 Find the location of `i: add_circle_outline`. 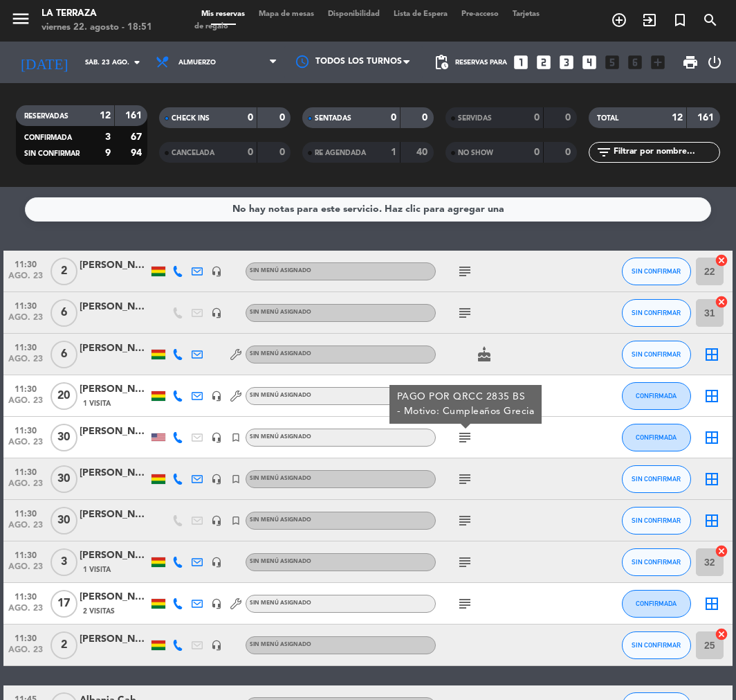

i: add_circle_outline is located at coordinates (619, 20).